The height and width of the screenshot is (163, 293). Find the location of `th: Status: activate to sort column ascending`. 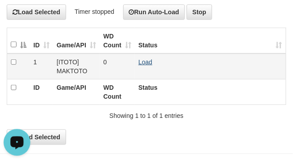

th: Status: activate to sort column ascending is located at coordinates (210, 41).